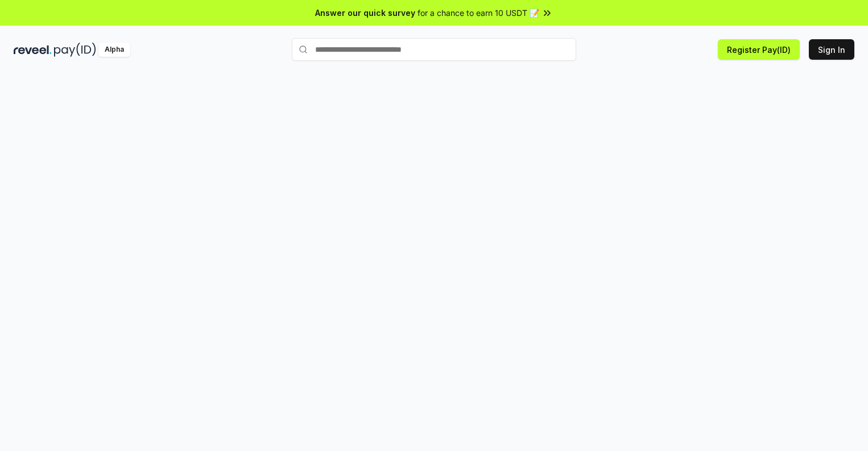 This screenshot has height=451, width=868. I want to click on button: Register Pay(ID), so click(759, 49).